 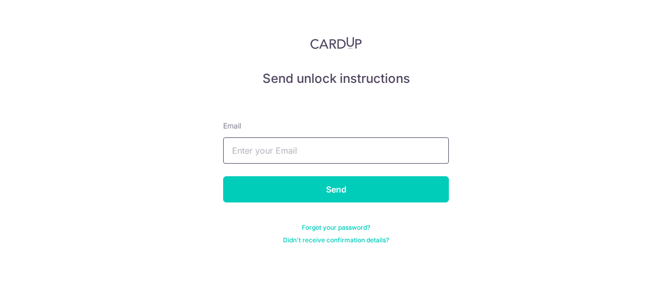 I want to click on h5: Send unlock instructions, so click(x=336, y=79).